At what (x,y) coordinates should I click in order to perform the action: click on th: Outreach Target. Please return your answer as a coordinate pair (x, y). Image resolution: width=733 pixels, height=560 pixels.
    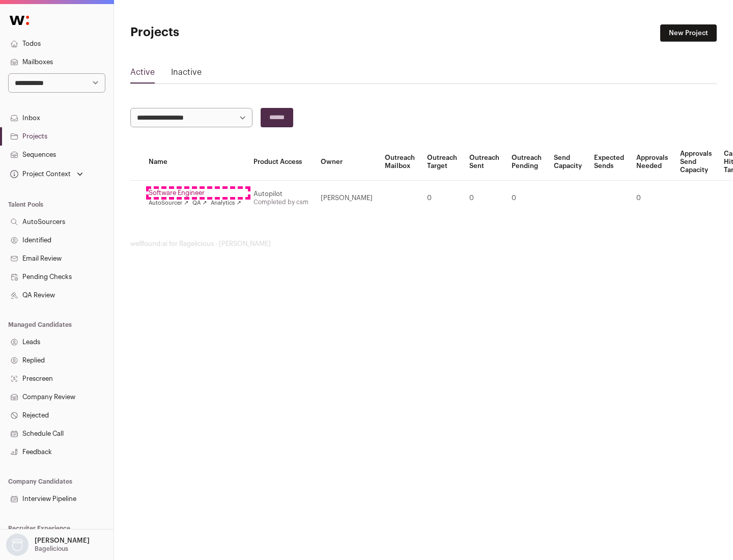
    Looking at the image, I should click on (442, 162).